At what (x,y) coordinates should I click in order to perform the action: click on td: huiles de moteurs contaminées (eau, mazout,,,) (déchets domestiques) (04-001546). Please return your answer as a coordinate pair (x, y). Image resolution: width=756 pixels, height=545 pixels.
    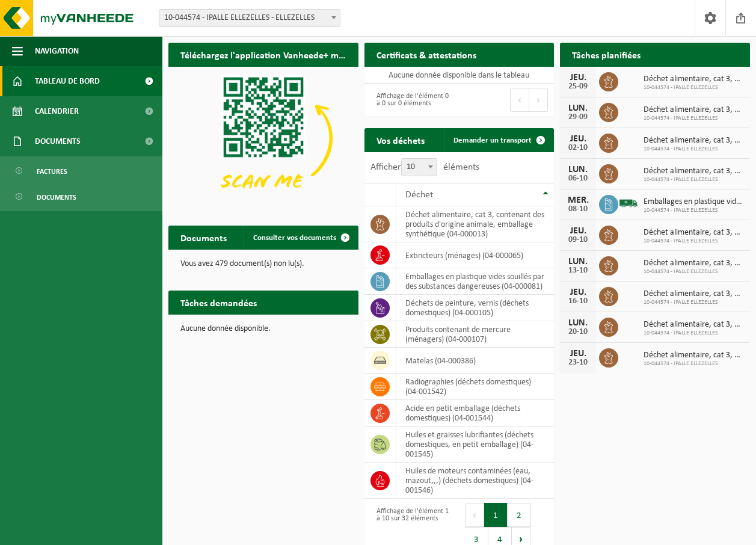
    Looking at the image, I should click on (475, 481).